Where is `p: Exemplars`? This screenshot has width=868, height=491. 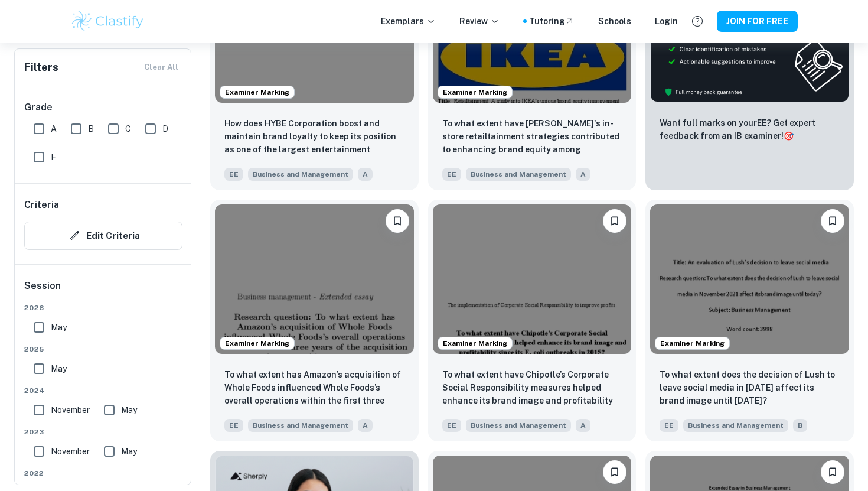 p: Exemplars is located at coordinates (408, 21).